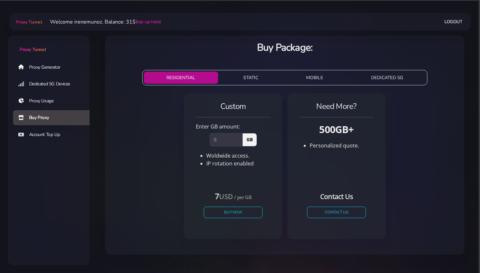 The width and height of the screenshot is (480, 273). I want to click on input: 0, so click(226, 140).